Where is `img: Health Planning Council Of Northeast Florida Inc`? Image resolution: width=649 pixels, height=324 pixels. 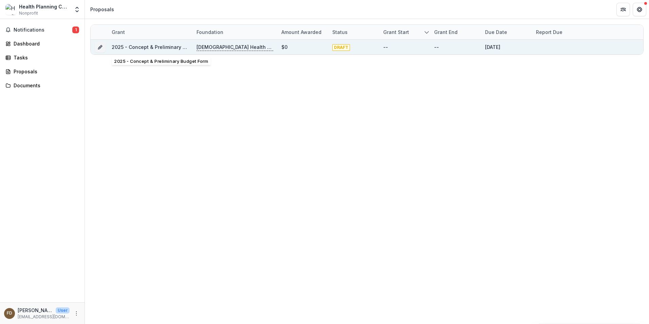 img: Health Planning Council Of Northeast Florida Inc is located at coordinates (11, 10).